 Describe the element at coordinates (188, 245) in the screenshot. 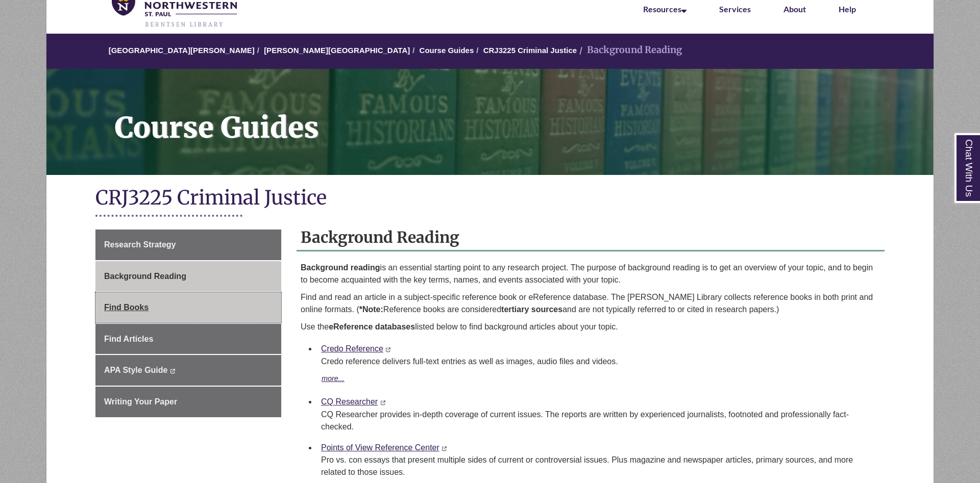

I see `a: Research Strategy` at that location.